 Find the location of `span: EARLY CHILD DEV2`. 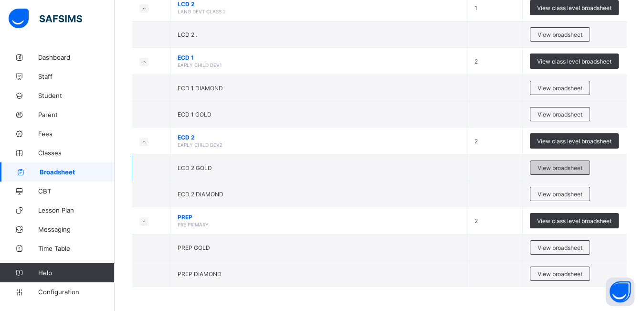

span: EARLY CHILD DEV2 is located at coordinates (200, 145).